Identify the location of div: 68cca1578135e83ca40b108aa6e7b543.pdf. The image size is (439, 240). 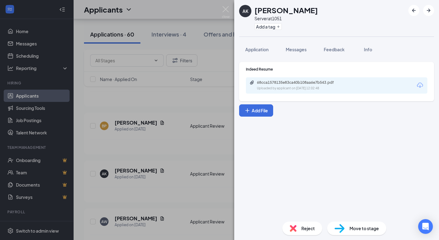
(300, 82).